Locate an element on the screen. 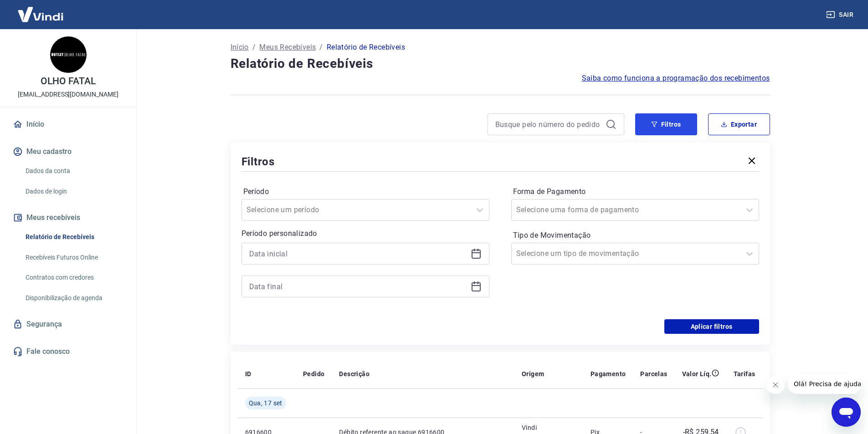 Image resolution: width=868 pixels, height=434 pixels. a: Contratos com credores is located at coordinates (73, 278).